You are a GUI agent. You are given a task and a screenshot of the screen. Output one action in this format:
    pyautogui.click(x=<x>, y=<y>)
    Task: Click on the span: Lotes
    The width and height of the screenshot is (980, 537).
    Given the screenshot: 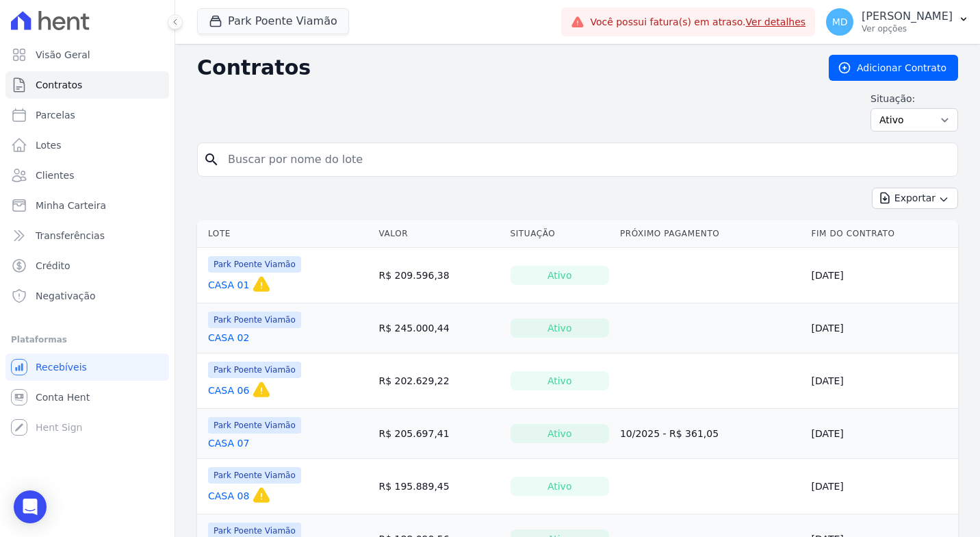 What is the action you would take?
    pyautogui.click(x=48, y=145)
    